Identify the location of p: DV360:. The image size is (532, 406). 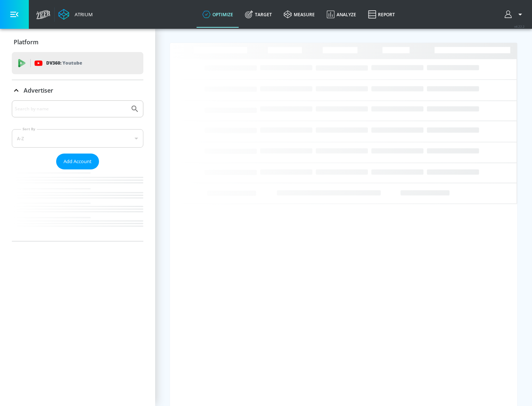
(64, 63).